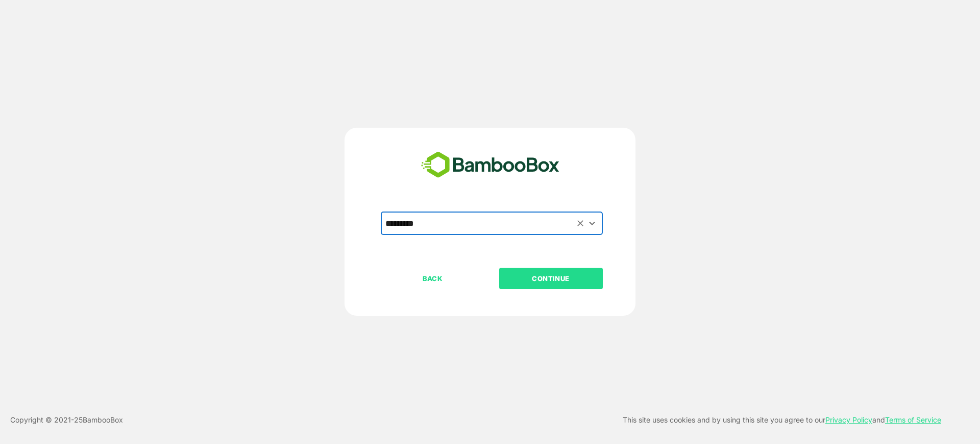 This screenshot has width=980, height=444. Describe the element at coordinates (913, 420) in the screenshot. I see `a: Terms of Service` at that location.